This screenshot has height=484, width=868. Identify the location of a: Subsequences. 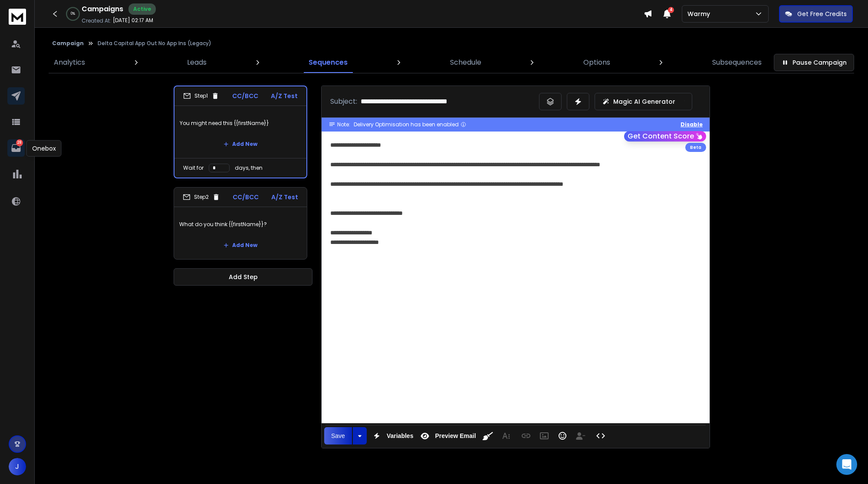
(737, 62).